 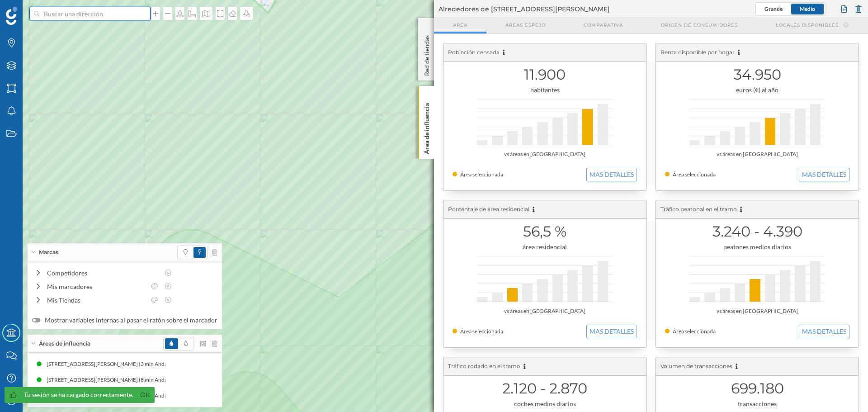 What do you see at coordinates (773, 9) in the screenshot?
I see `span: Grande` at bounding box center [773, 9].